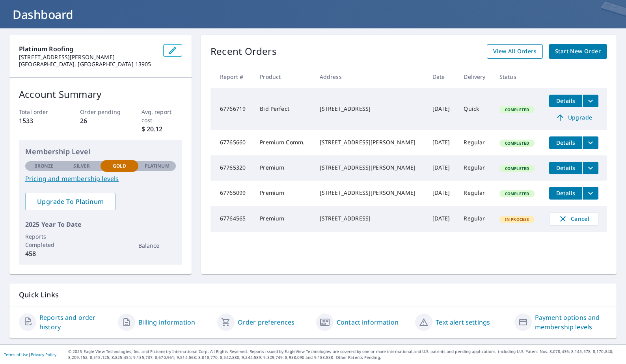 The image size is (626, 364). Describe the element at coordinates (345, 355) in the screenshot. I see `p: © 2025 Eagle View Technologies, Inc. and Pictometry International Corp. All Rights Reserved. Repo...` at that location.